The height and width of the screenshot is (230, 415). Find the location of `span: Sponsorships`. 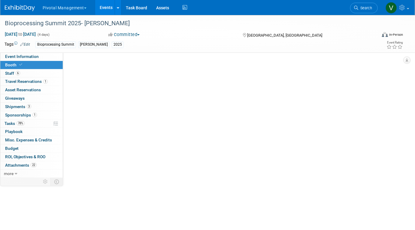

span: Sponsorships is located at coordinates (21, 115).